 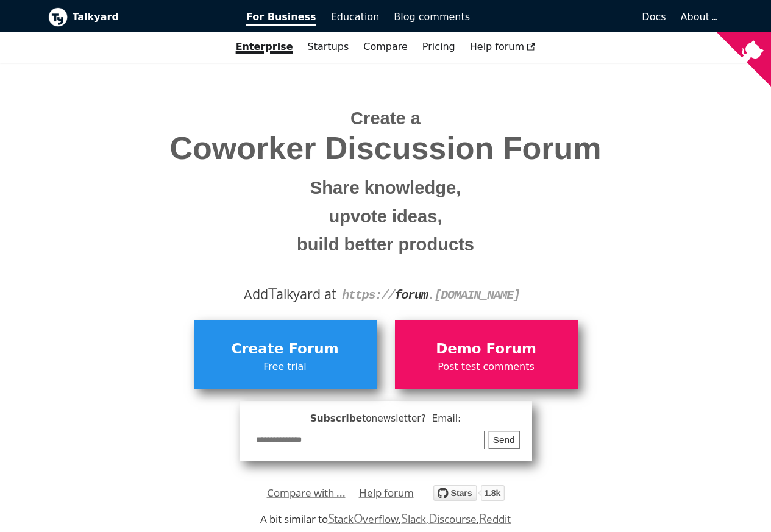 What do you see at coordinates (358, 518) in the screenshot?
I see `span: O` at bounding box center [358, 518].